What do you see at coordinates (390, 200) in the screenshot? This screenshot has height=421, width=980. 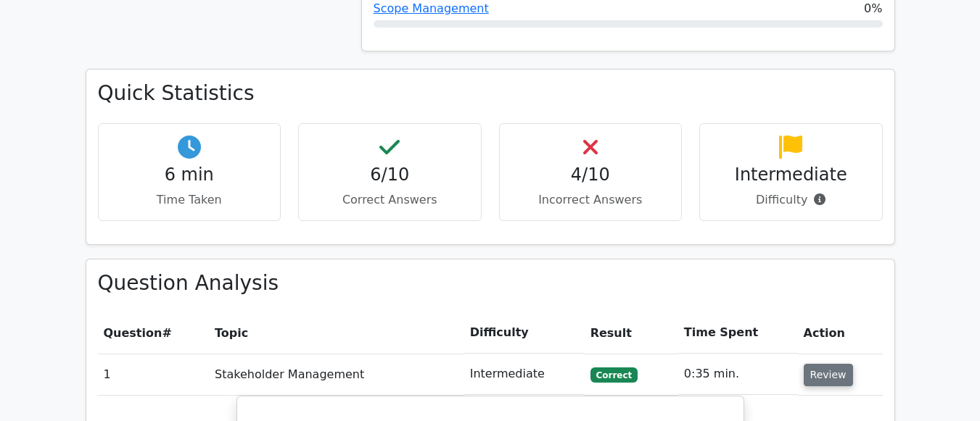 I see `p: Correct Answers` at bounding box center [390, 200].